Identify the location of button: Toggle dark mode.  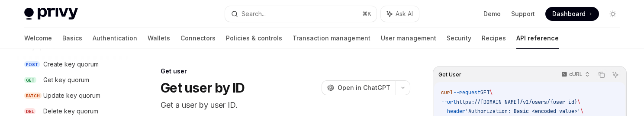
(613, 14).